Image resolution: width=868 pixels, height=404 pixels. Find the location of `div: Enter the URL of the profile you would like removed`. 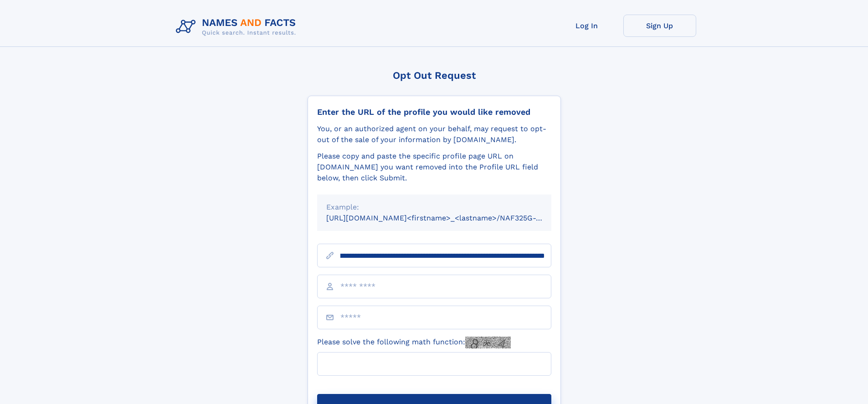

div: Enter the URL of the profile you would like removed is located at coordinates (434, 112).